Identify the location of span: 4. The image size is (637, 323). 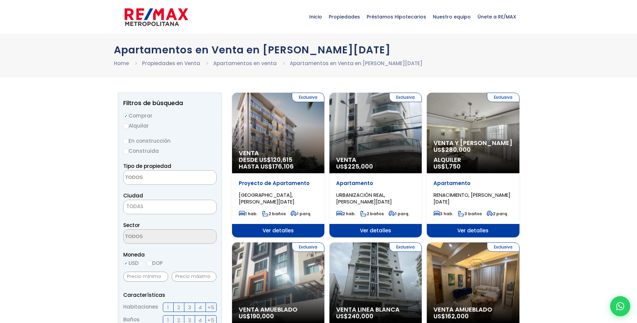
(200, 307).